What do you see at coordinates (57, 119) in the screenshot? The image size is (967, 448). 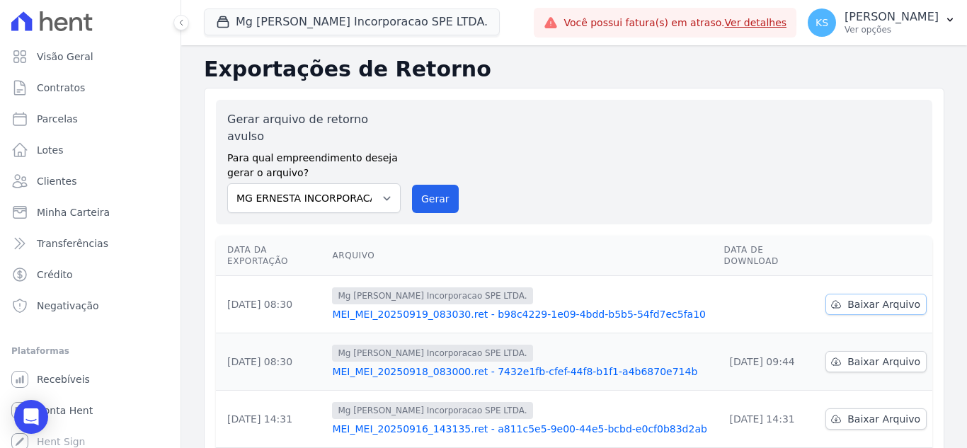 I see `span: Parcelas` at bounding box center [57, 119].